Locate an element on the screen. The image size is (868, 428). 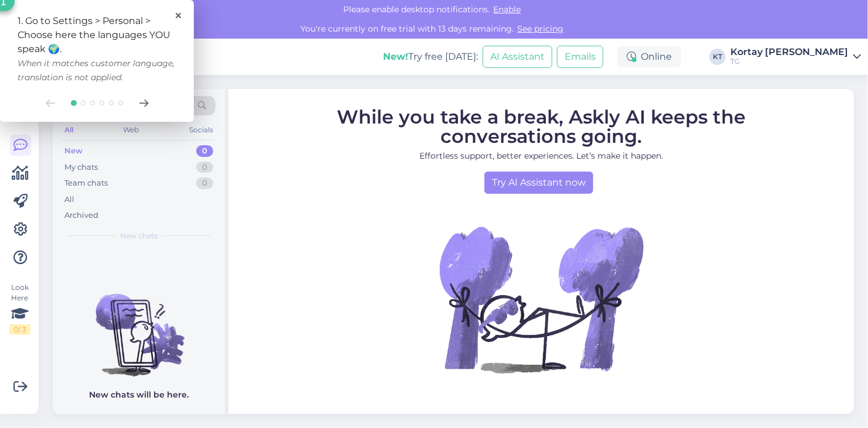
i: When it matches customer language, translation is not applied. is located at coordinates (96, 70).